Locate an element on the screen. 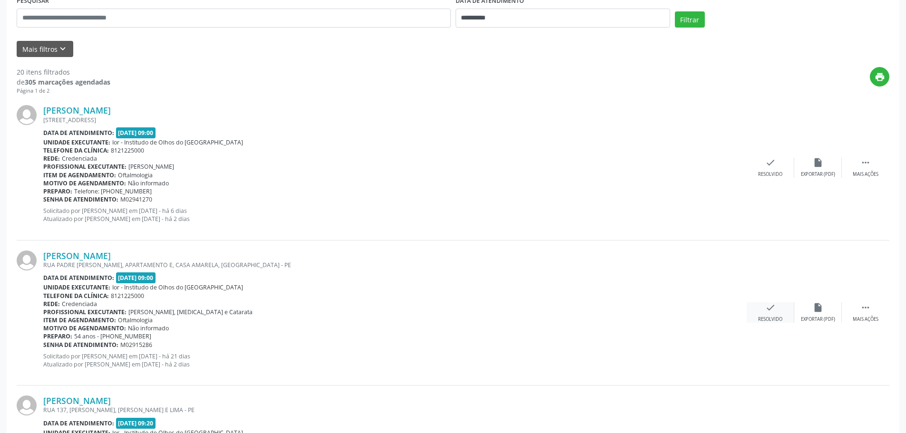  div: Página 1 de 2 is located at coordinates (63, 91).